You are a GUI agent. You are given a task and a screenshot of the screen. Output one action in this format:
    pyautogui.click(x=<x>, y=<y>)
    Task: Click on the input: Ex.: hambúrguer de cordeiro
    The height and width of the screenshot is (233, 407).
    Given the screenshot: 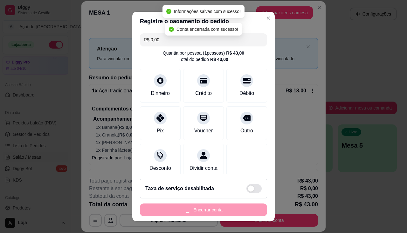 What is the action you would take?
    pyautogui.click(x=203, y=40)
    